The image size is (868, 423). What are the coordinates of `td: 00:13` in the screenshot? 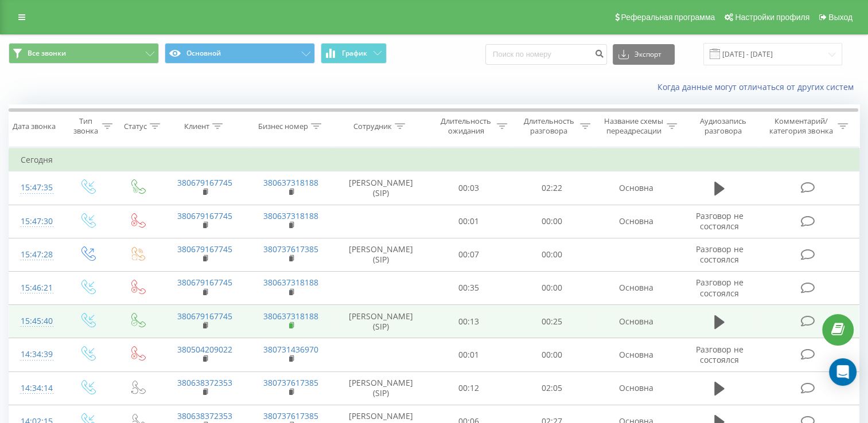 It's located at (469, 322).